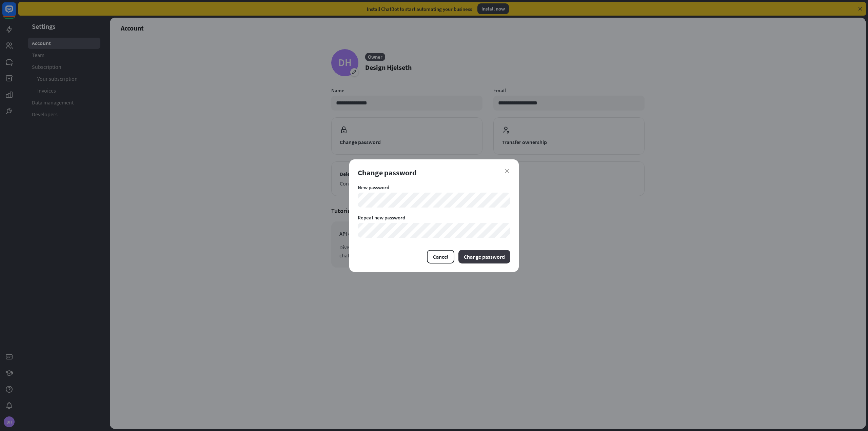  Describe the element at coordinates (15, 13) in the screenshot. I see `button: Open LiveChat chat widget` at that location.